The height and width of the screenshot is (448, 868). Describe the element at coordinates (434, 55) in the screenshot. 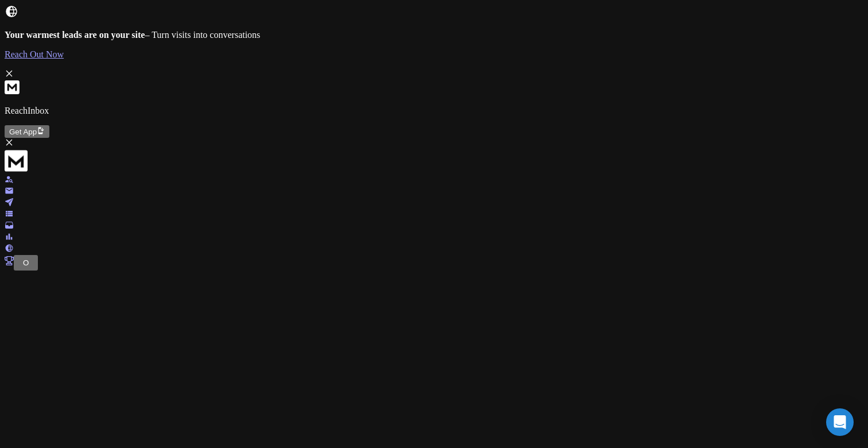

I see `p: Reach Out Now` at that location.